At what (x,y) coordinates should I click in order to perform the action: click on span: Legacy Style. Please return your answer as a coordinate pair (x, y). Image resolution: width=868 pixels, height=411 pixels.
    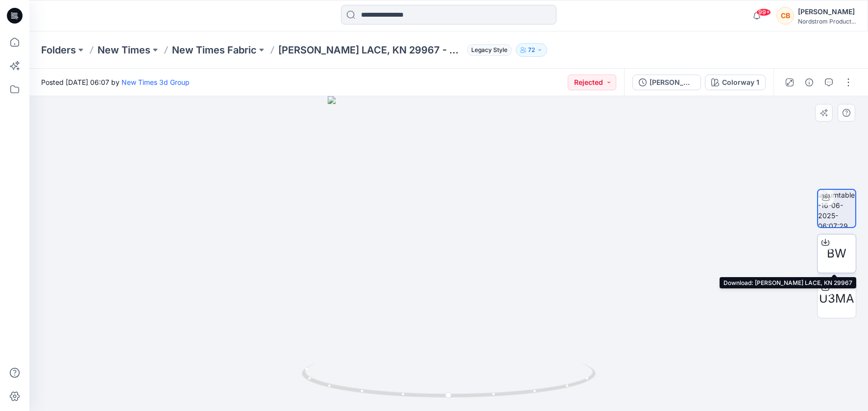
    Looking at the image, I should click on (490, 50).